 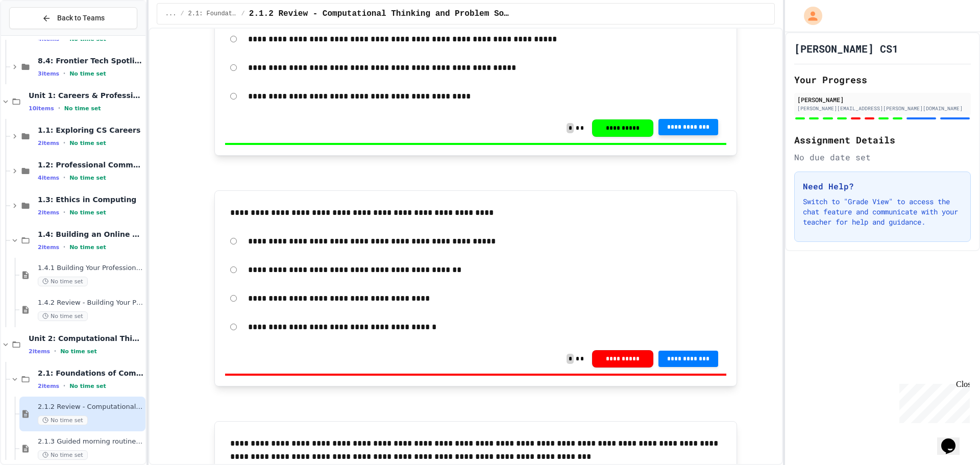 I want to click on div: My Account, so click(x=809, y=16).